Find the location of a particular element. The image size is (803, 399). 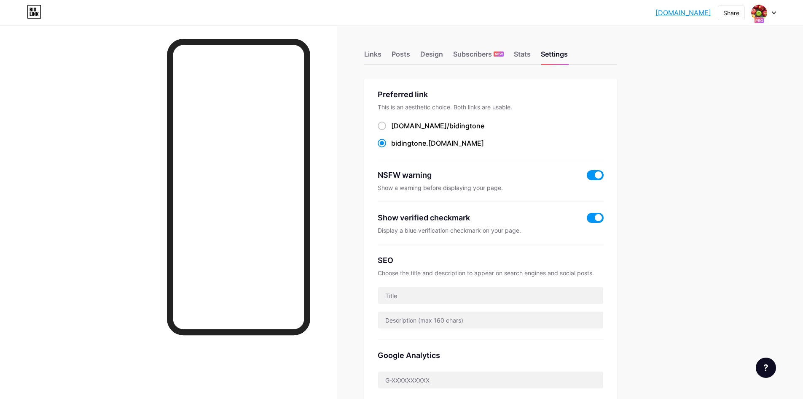

input: Title is located at coordinates (491, 295).